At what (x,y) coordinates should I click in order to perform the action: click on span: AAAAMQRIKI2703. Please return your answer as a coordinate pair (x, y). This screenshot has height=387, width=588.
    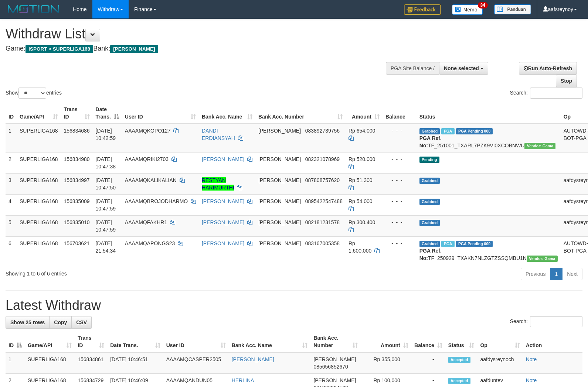
    Looking at the image, I should click on (147, 159).